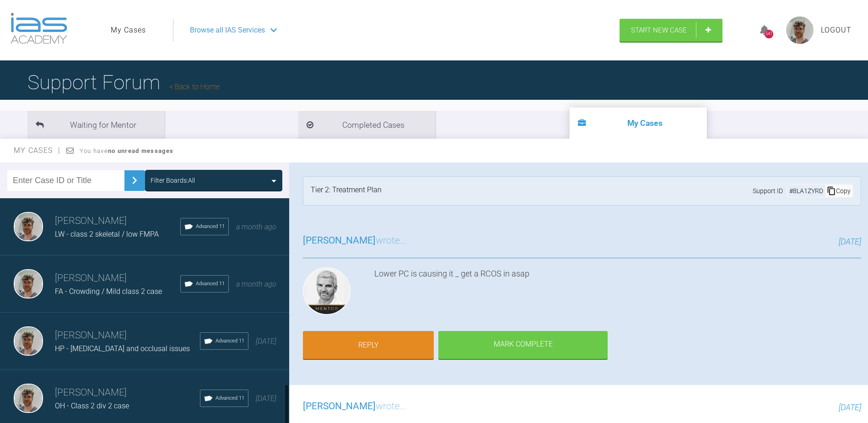  Describe the element at coordinates (768, 191) in the screenshot. I see `span: Support ID` at that location.